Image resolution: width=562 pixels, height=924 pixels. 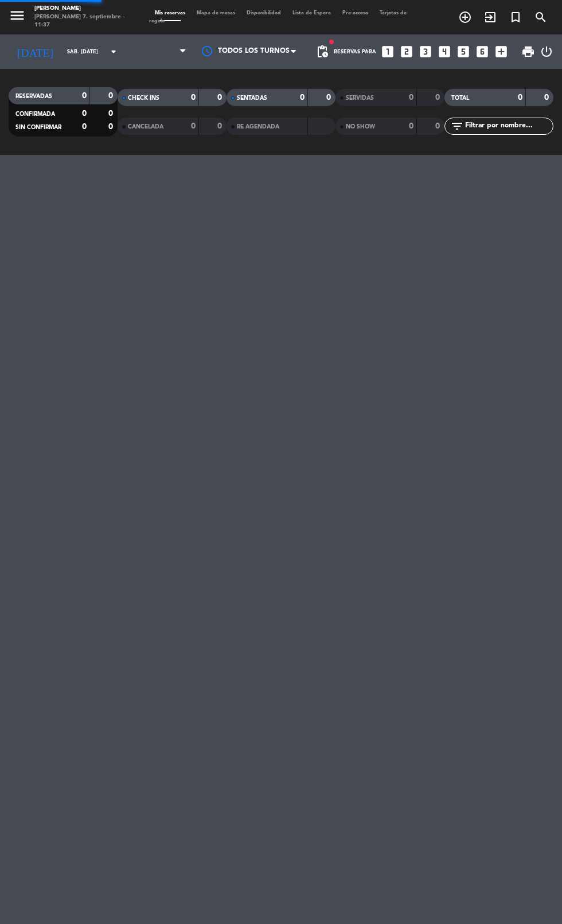 What do you see at coordinates (515, 17) in the screenshot?
I see `i: turned_in_not` at bounding box center [515, 17].